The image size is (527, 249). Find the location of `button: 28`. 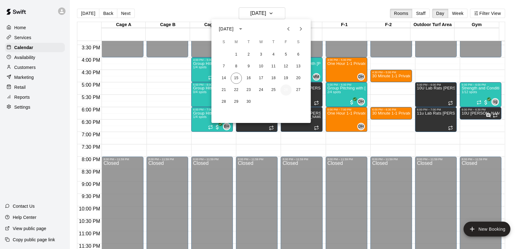

button: 28 is located at coordinates (224, 102).